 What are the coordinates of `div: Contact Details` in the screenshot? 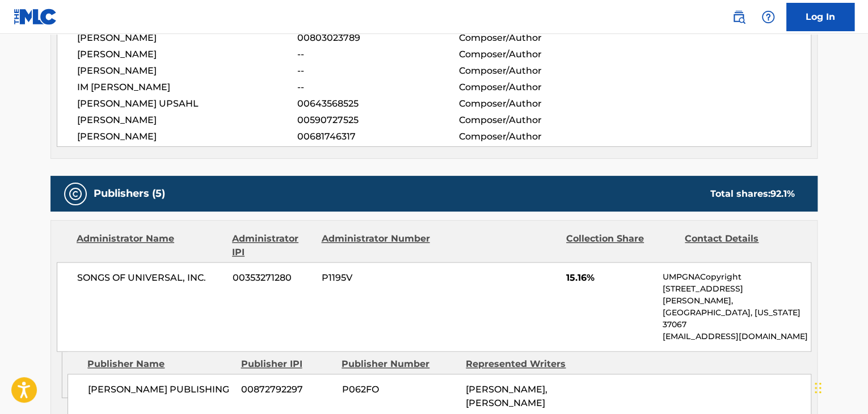 It's located at (740, 245).